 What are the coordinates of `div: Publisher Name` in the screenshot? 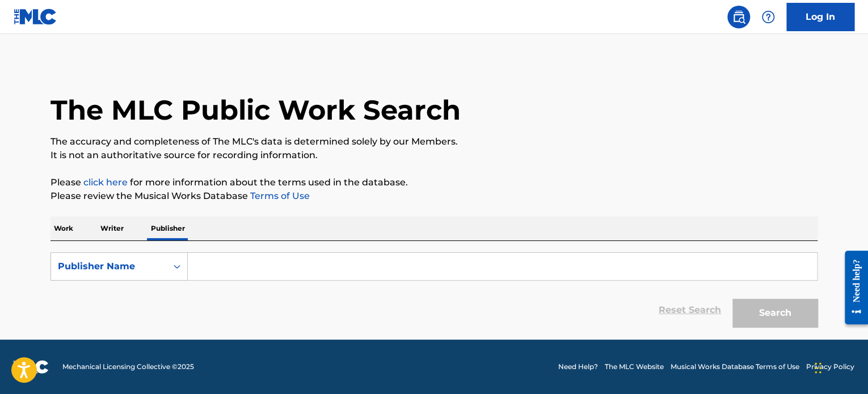 It's located at (109, 266).